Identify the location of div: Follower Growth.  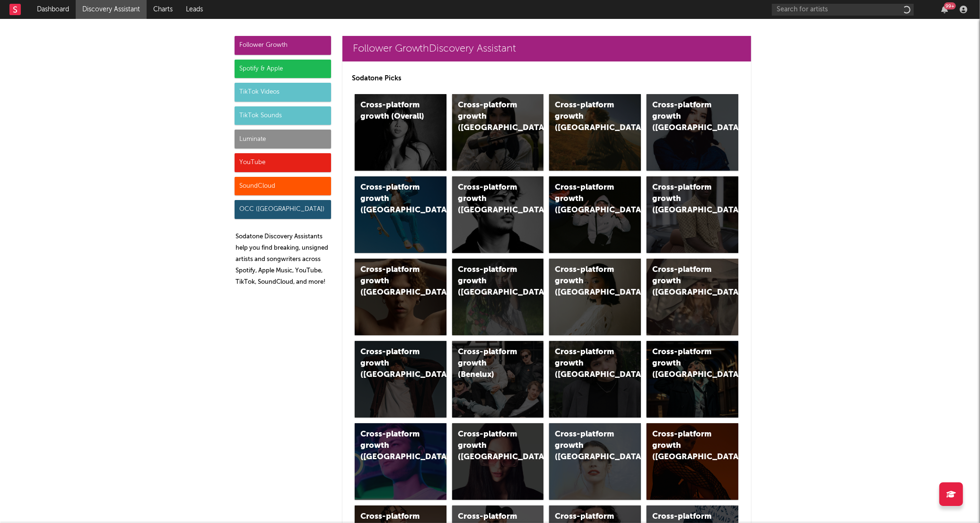
(283, 46).